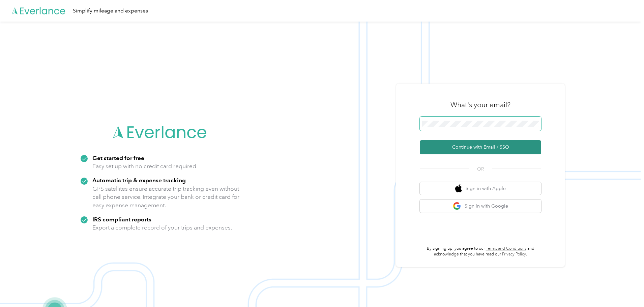 The width and height of the screenshot is (644, 307). What do you see at coordinates (481, 147) in the screenshot?
I see `button: Continue with Email / SSO` at bounding box center [481, 147].